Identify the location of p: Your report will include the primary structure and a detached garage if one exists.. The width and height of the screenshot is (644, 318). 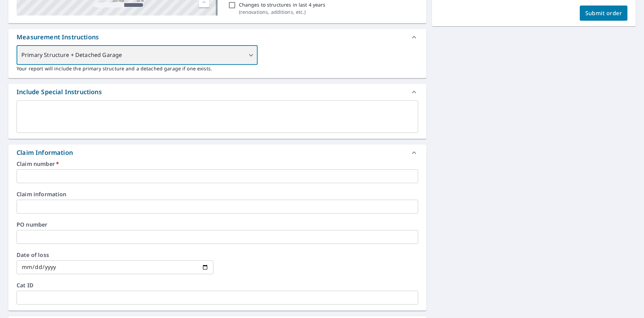
(217, 68).